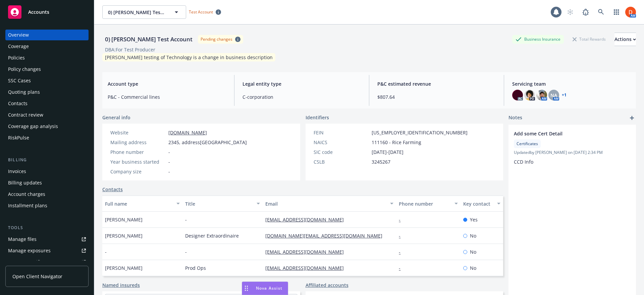 The width and height of the screenshot is (644, 295). What do you see at coordinates (571, 83) in the screenshot?
I see `span: Servicing team` at bounding box center [571, 83].